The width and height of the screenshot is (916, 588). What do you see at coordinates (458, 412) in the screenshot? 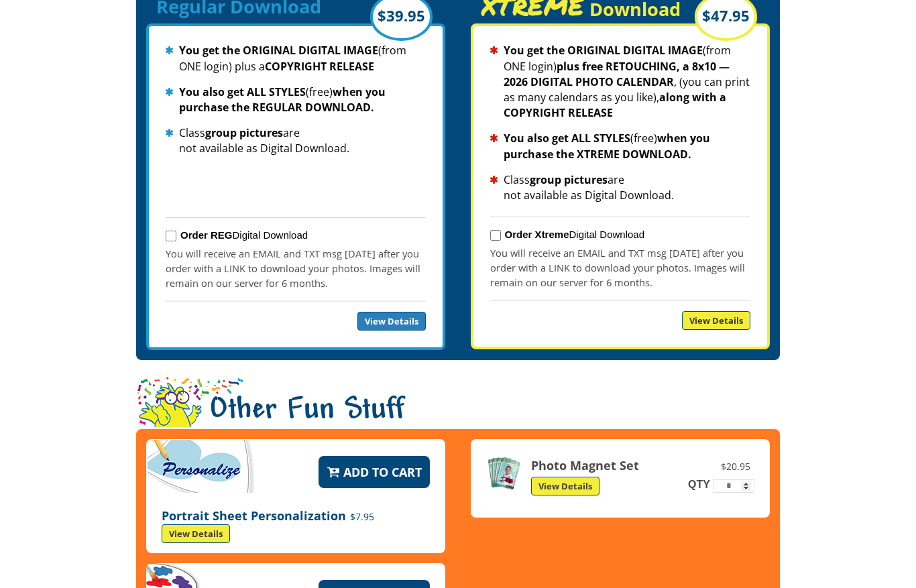
I see `h1: Other Fun Stuff` at bounding box center [458, 412].